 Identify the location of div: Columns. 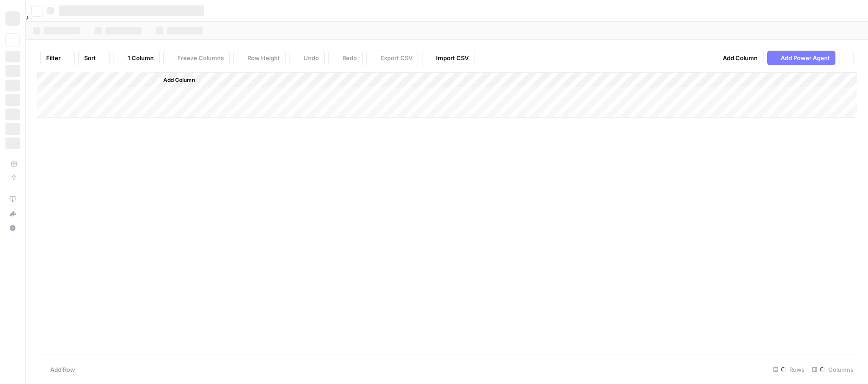
(833, 370).